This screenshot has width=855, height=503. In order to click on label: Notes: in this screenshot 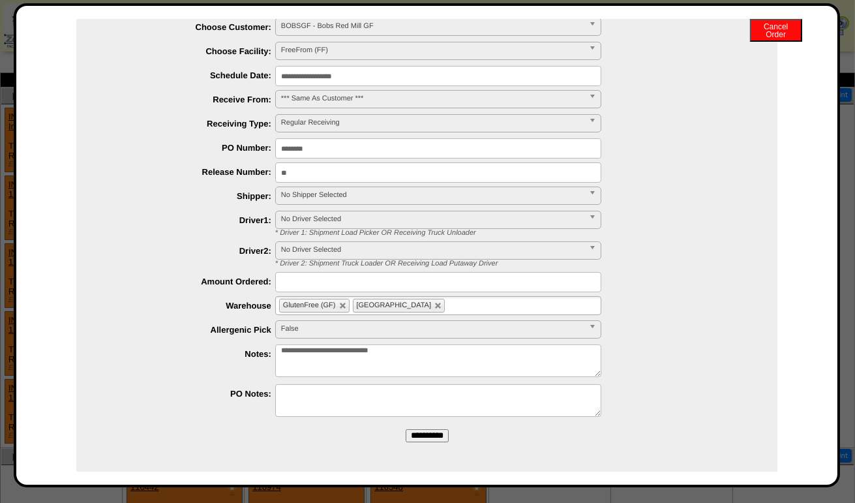, I will do `click(188, 353)`.